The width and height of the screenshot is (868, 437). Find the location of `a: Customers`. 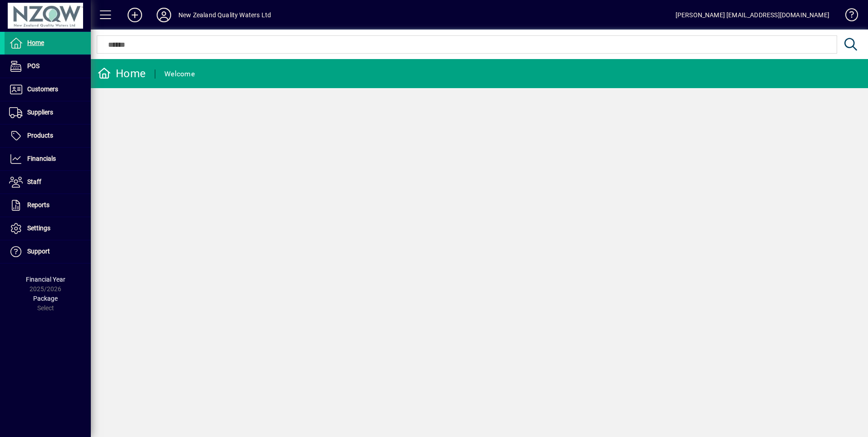

a: Customers is located at coordinates (48, 90).